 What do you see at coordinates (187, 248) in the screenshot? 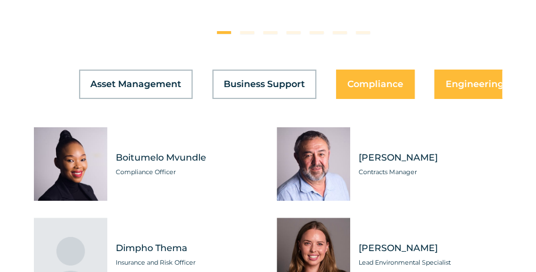
I see `span: Dimpho Thema` at bounding box center [187, 248].